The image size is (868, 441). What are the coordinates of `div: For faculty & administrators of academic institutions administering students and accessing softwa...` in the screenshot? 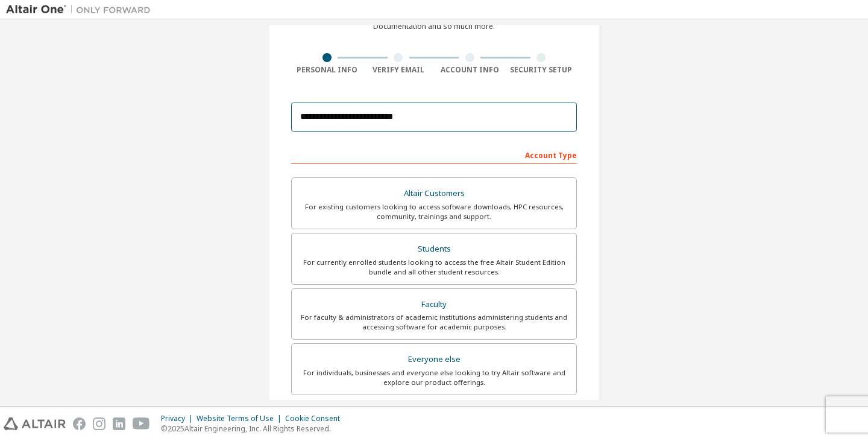 It's located at (434, 322).